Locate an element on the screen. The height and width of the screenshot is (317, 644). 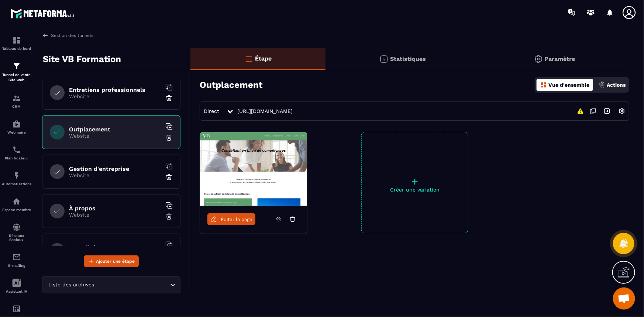
img: setting-gr.5f69749f.svg is located at coordinates (538, 59).